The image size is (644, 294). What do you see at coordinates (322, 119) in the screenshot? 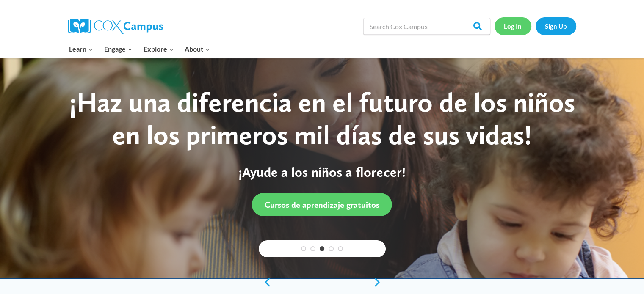
I see `div: ¡Haz una diferencia en el futuro de los niños en los primeros mil días de sus vidas!` at bounding box center [322, 119].